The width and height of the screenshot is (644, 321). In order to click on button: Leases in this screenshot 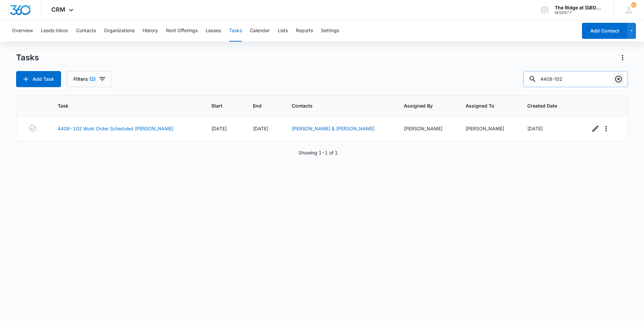, I will do `click(213, 31)`.